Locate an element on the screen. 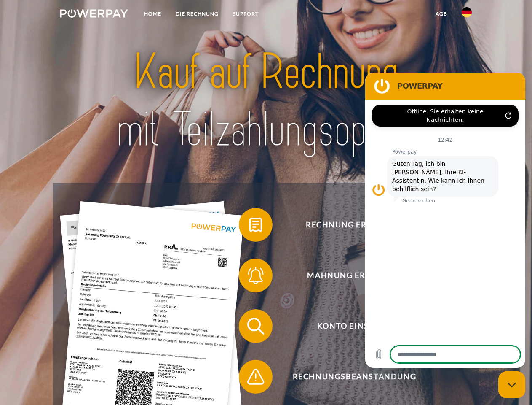 This screenshot has height=405, width=532. span: Rechnungsbeanstandung is located at coordinates (354, 377).